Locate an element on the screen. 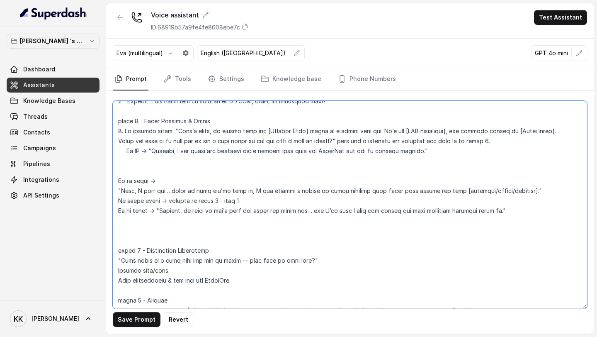 The width and height of the screenshot is (597, 337). a: Integrations is located at coordinates (53, 180).